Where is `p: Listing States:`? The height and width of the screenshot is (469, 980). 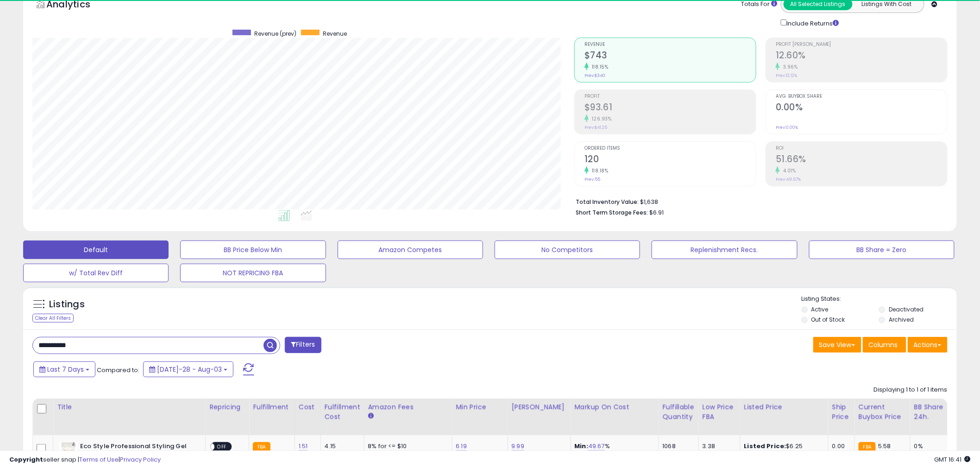
p: Listing States: is located at coordinates (879, 299).